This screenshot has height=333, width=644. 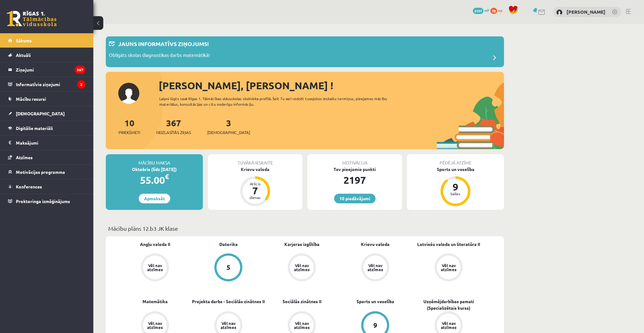 What do you see at coordinates (354, 199) in the screenshot?
I see `a: 10 piedāvājumi` at bounding box center [354, 199].